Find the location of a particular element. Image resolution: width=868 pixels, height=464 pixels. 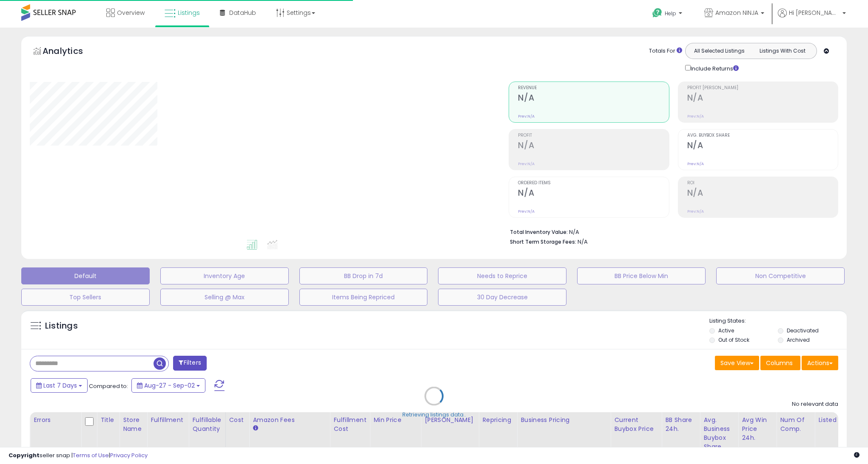

span: DataHub is located at coordinates (243, 13).